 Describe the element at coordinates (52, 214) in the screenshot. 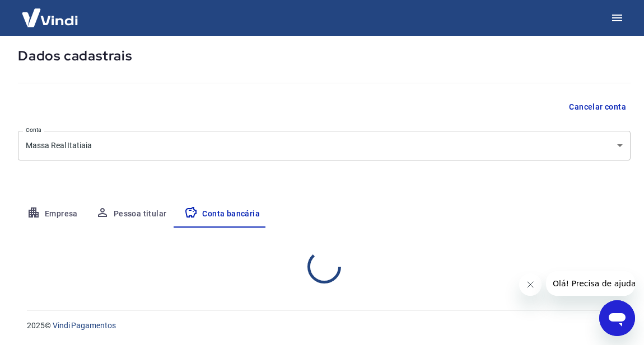

I see `button: Empresa` at that location.